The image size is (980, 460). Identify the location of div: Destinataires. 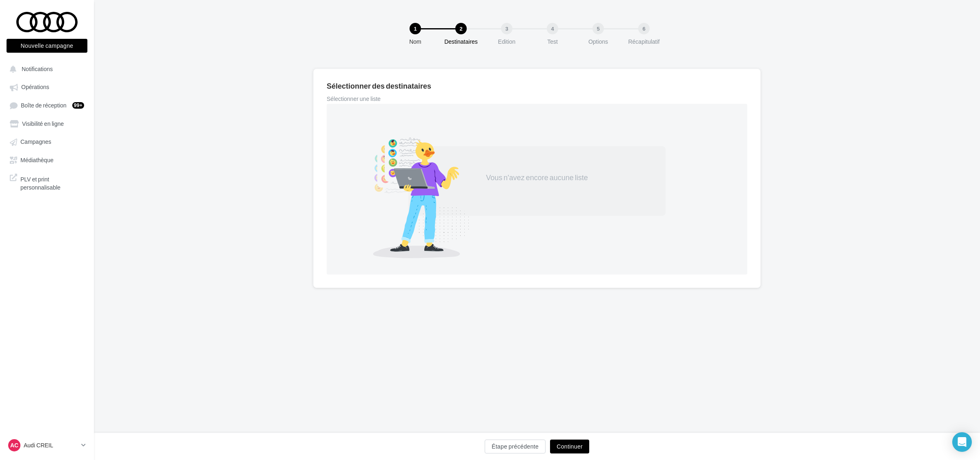
(461, 42).